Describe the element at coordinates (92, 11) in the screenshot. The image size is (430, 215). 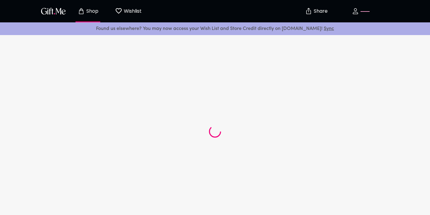
I see `p: Shop` at that location.